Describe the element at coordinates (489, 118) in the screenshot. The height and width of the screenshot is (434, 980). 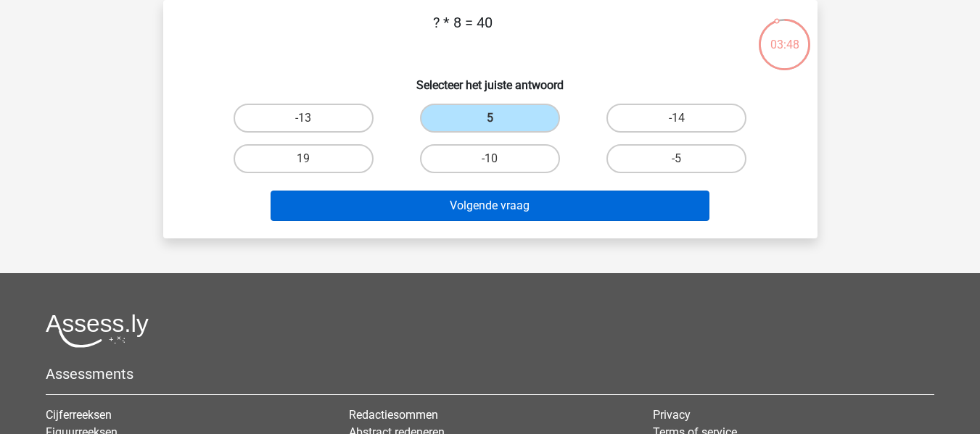
I see `label: 5` at that location.